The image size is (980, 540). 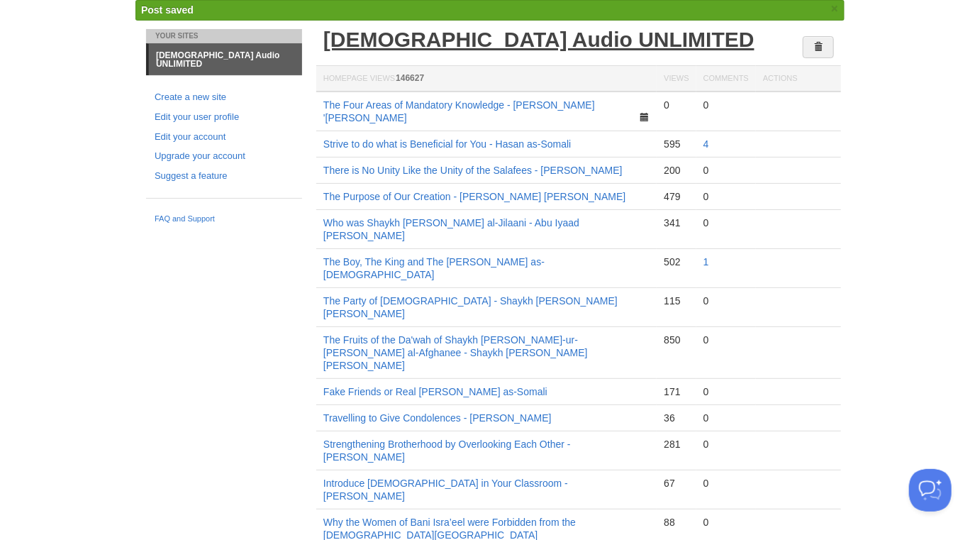 I want to click on span: Post saved, so click(x=168, y=10).